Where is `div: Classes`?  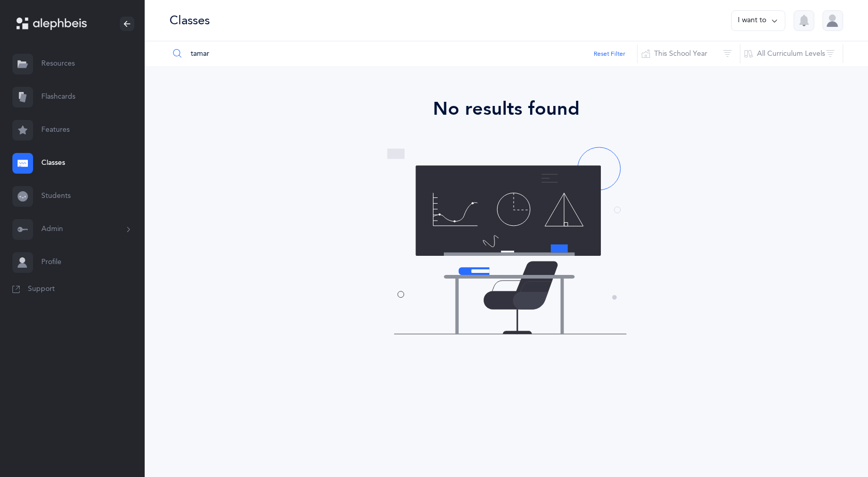
div: Classes is located at coordinates (190, 20).